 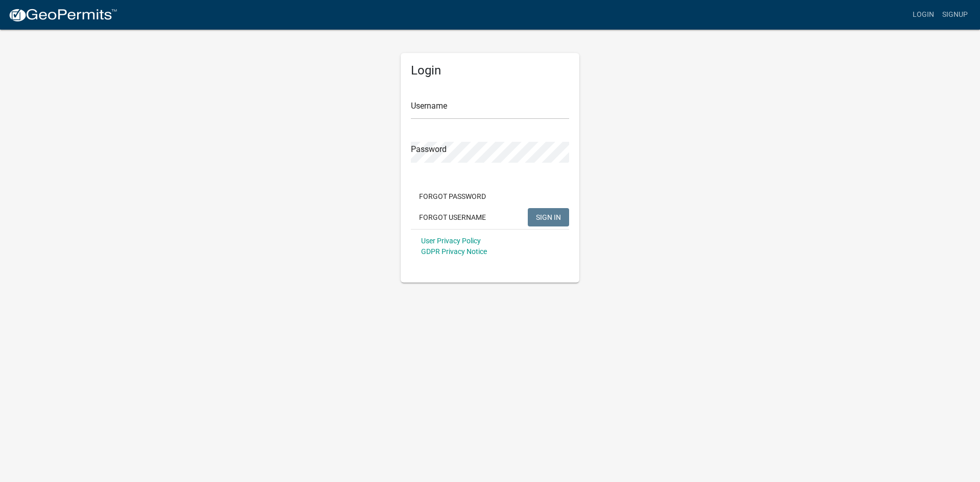 I want to click on span: SIGN IN, so click(x=548, y=217).